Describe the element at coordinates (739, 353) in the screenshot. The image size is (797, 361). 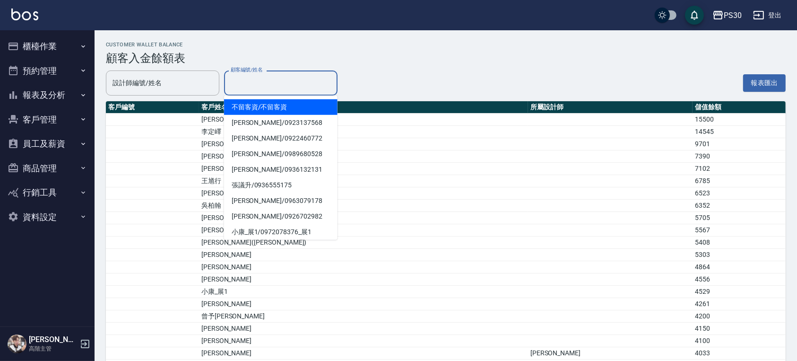
I see `td: 4033` at that location.